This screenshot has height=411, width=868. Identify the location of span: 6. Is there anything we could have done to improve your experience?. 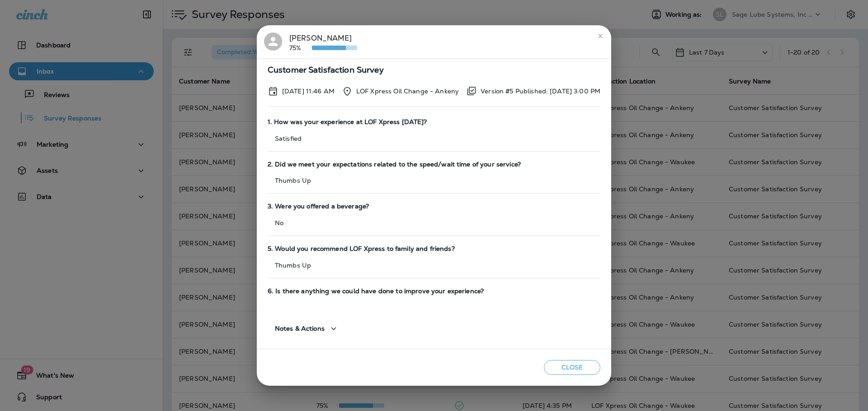
(434, 291).